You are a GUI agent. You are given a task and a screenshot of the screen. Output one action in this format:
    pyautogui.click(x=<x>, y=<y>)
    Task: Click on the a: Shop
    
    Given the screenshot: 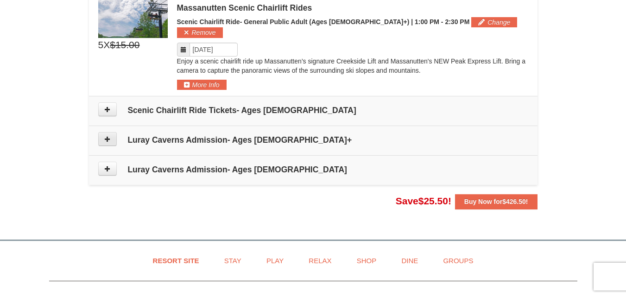 What is the action you would take?
    pyautogui.click(x=367, y=261)
    